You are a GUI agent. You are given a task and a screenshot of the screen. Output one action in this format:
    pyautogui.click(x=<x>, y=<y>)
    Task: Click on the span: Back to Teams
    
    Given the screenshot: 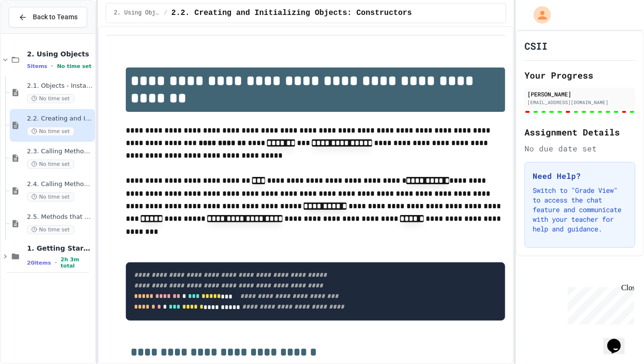 What is the action you would take?
    pyautogui.click(x=55, y=17)
    